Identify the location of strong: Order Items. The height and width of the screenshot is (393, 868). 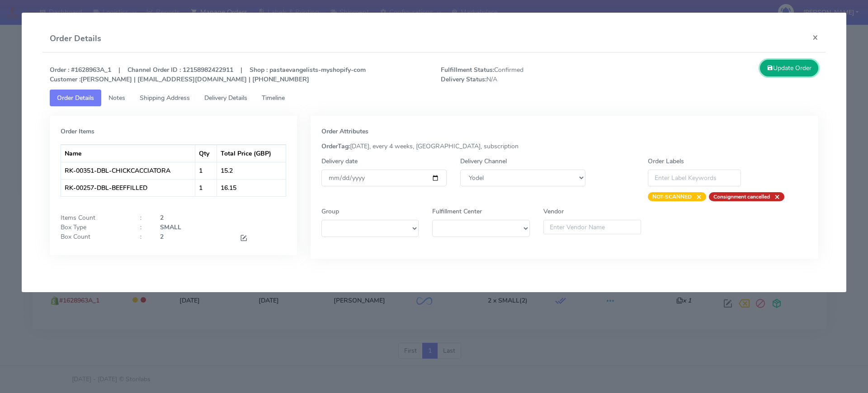
(77, 131).